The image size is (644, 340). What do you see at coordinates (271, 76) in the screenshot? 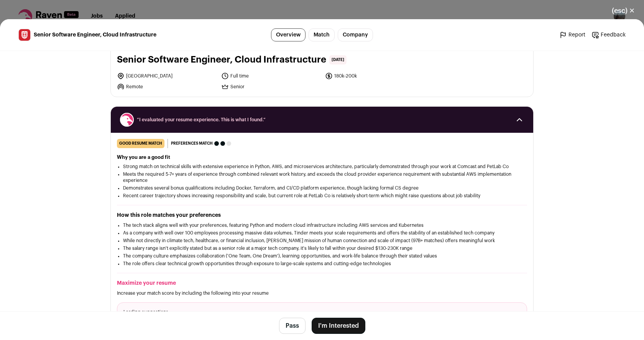
I see `li: Full time` at bounding box center [271, 76].